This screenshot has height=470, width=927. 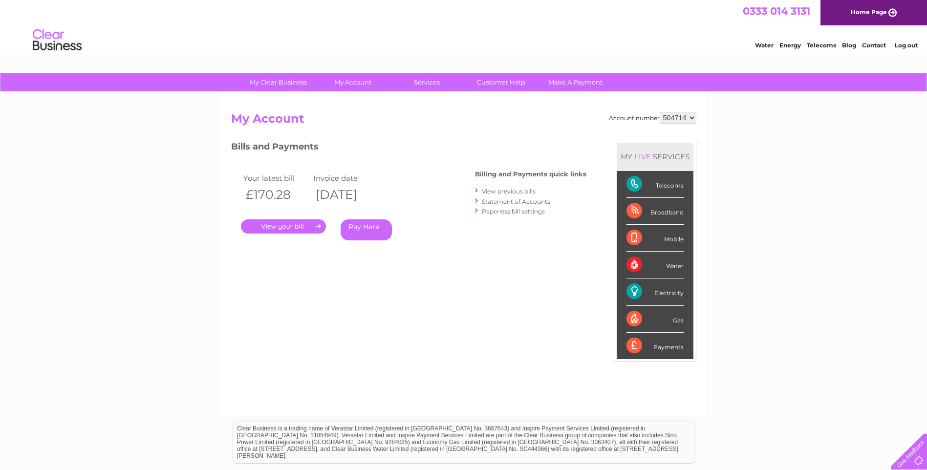 I want to click on h2: My Account, so click(x=464, y=121).